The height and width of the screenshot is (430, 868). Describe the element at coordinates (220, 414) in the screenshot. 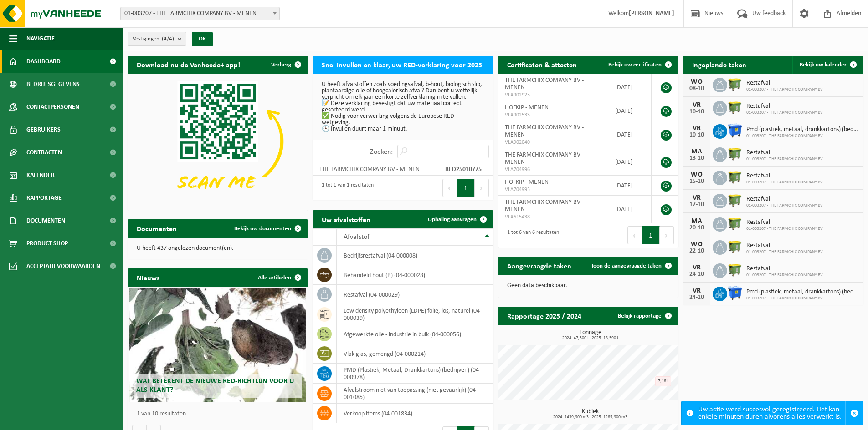

I see `p: 1 van 10 resultaten` at that location.